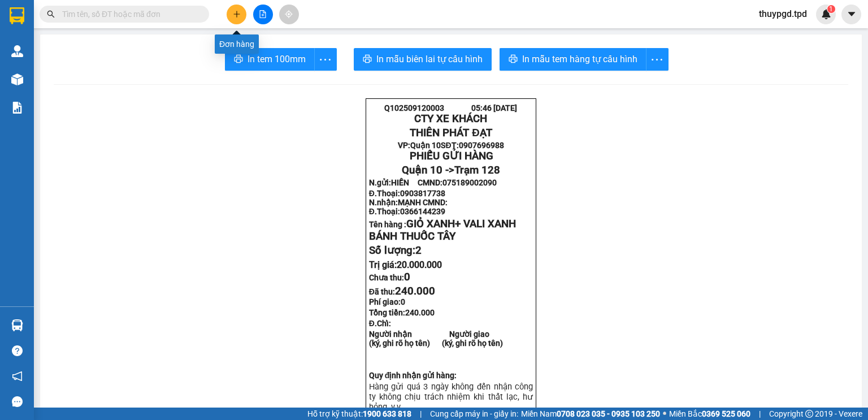 This screenshot has height=420, width=868. Describe the element at coordinates (481, 146) in the screenshot. I see `span: 0907696988` at that location.